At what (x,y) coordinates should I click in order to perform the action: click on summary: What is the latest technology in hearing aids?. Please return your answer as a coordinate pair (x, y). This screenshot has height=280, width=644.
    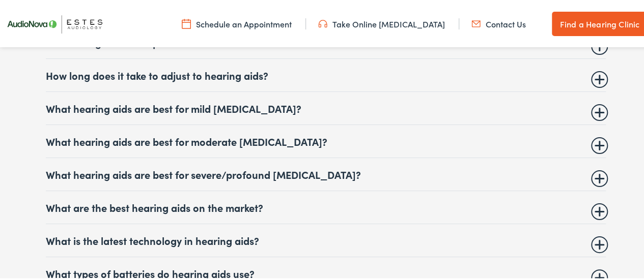
    Looking at the image, I should click on (326, 239).